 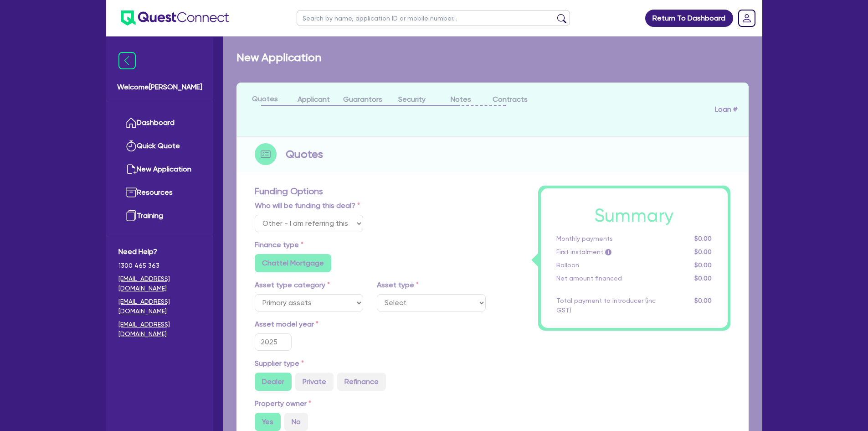 What do you see at coordinates (131, 169) in the screenshot?
I see `img: new-application` at bounding box center [131, 169].